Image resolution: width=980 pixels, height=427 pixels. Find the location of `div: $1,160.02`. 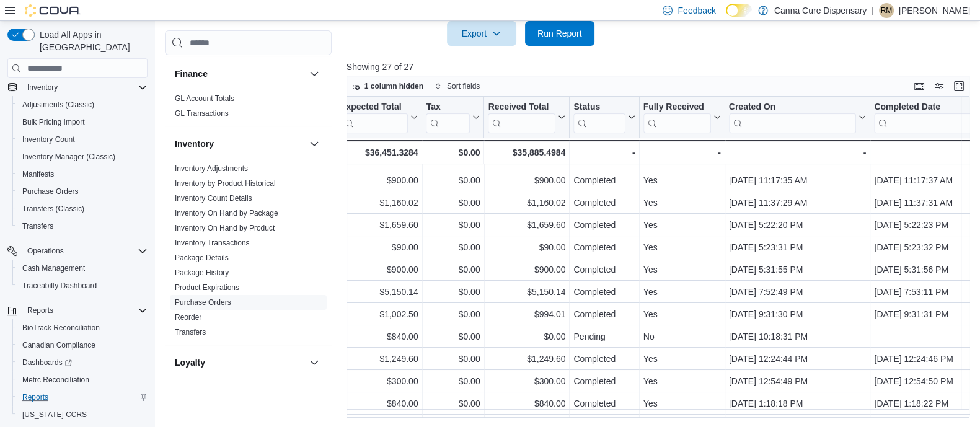

div: $1,160.02 is located at coordinates (526, 203).